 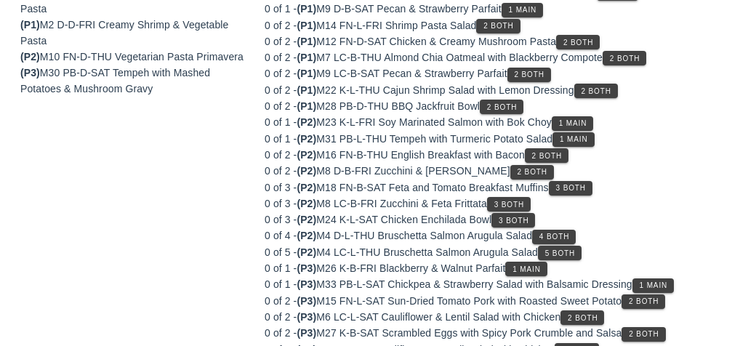 What do you see at coordinates (559, 253) in the screenshot?
I see `span: 5 Both` at bounding box center [559, 253].